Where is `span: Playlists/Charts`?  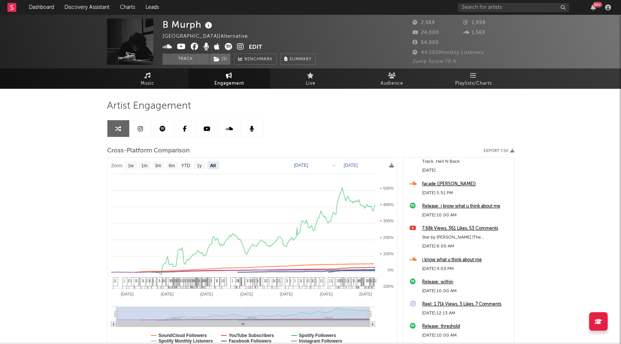 span: Playlists/Charts is located at coordinates (473, 84).